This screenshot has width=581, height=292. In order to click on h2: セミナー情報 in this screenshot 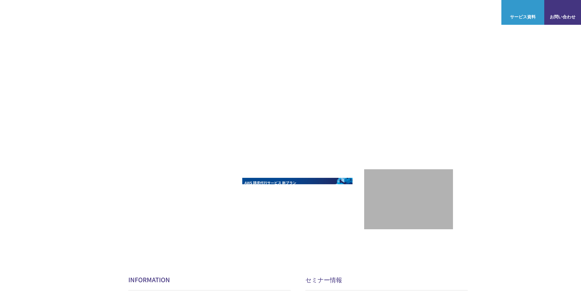, I will do `click(387, 280)`.